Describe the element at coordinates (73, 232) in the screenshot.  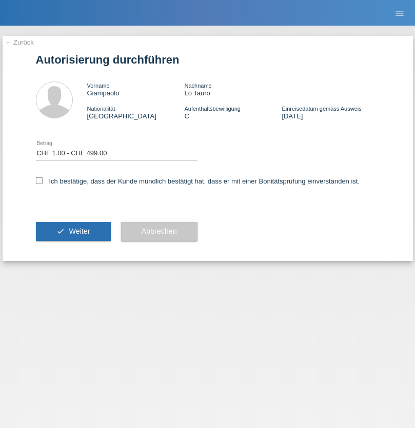
I see `button: check Weiter` at that location.